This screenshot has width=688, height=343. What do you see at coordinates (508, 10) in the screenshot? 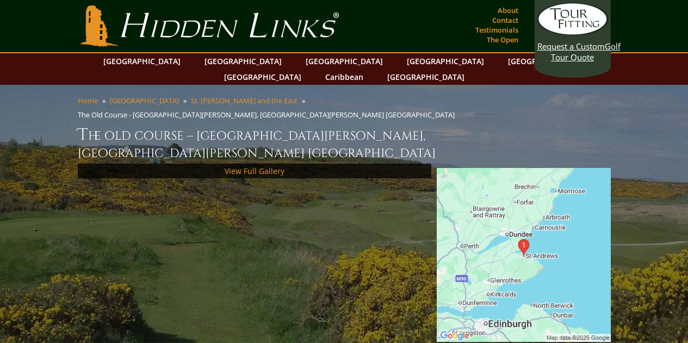
I see `a: About` at bounding box center [508, 10].